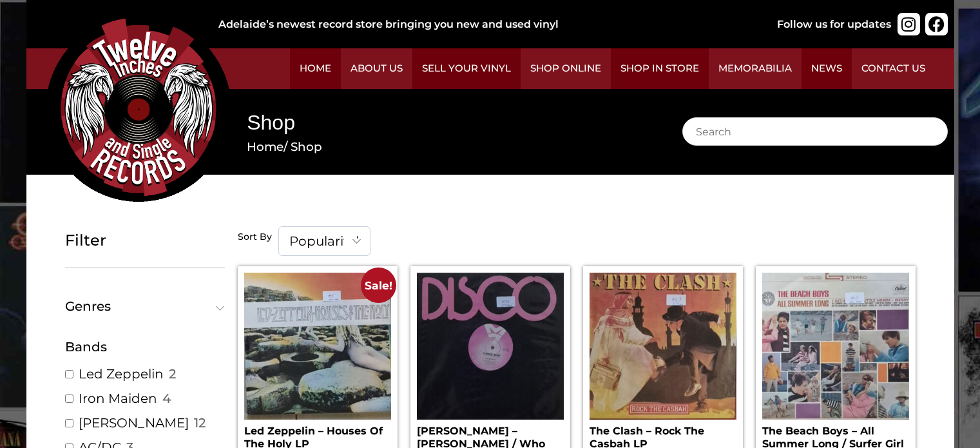  Describe the element at coordinates (477, 24) in the screenshot. I see `div: Adelaide’s newest record store bringing you new and used vinyl` at that location.